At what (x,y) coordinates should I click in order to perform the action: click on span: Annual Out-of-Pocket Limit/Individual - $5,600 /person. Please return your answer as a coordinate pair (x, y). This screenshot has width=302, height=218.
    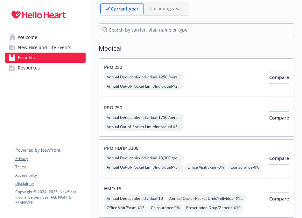
    Looking at the image, I should click on (144, 167).